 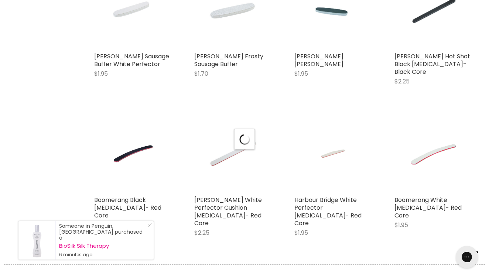 What do you see at coordinates (37, 240) in the screenshot?
I see `a: Visit product page` at bounding box center [37, 240].